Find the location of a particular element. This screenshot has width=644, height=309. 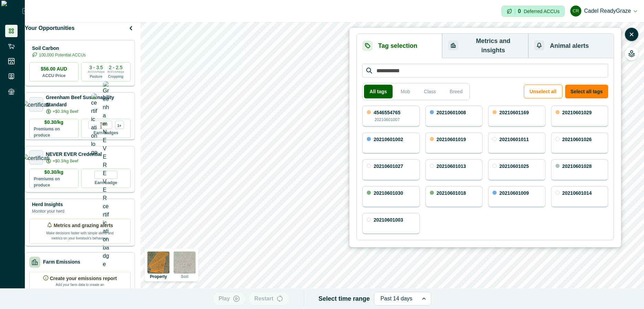

p: 4546554765 is located at coordinates (387, 113).